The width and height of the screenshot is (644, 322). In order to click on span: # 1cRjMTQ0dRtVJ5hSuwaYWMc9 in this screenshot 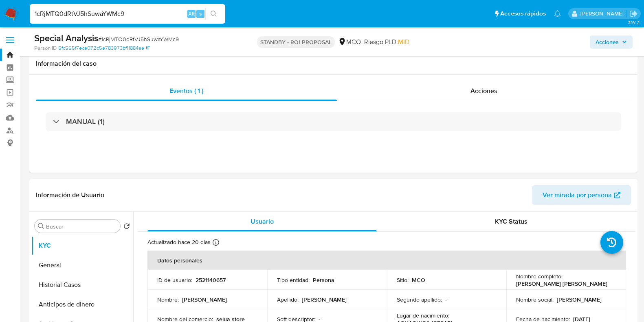, I will do `click(138, 39)`.